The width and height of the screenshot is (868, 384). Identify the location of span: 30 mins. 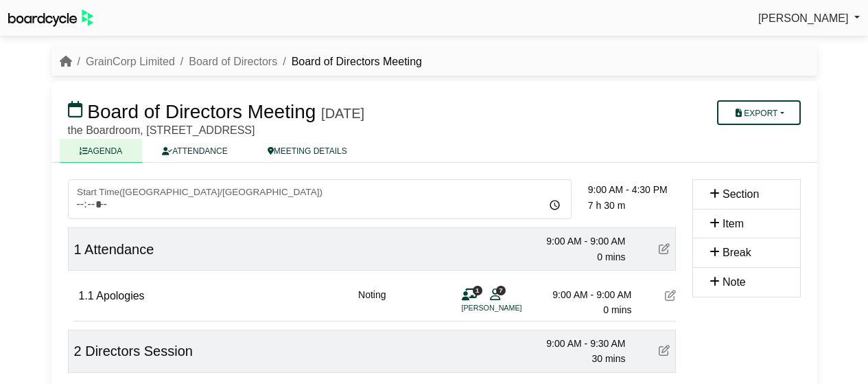
(608, 358).